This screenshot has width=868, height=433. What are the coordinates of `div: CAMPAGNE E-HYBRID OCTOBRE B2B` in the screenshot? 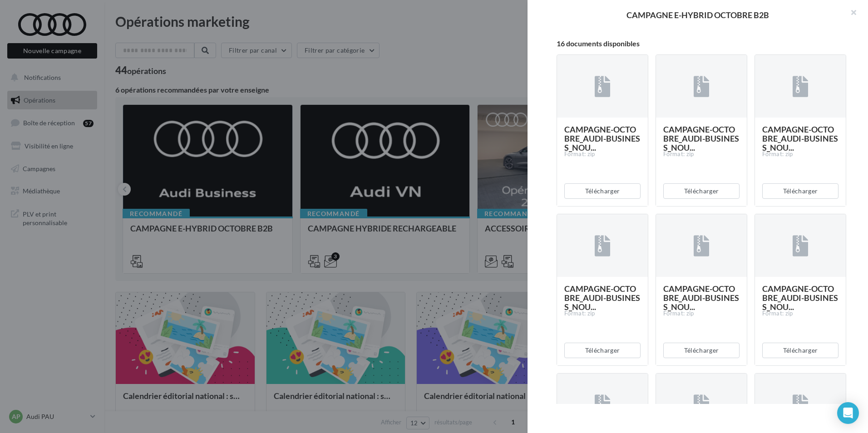 It's located at (698, 15).